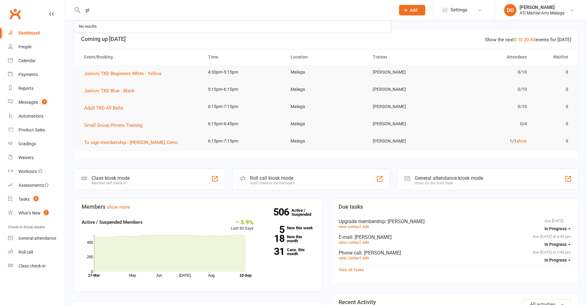 The image size is (587, 305). Describe the element at coordinates (449, 178) in the screenshot. I see `div: General attendance kiosk mode` at that location.